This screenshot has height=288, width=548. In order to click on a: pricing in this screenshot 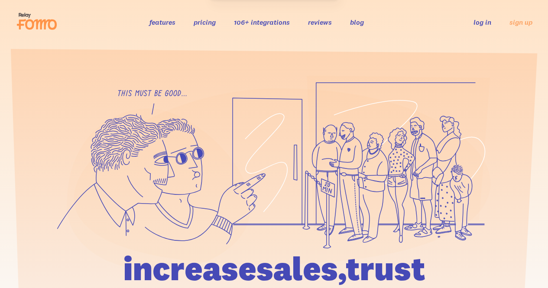, I will do `click(205, 22)`.